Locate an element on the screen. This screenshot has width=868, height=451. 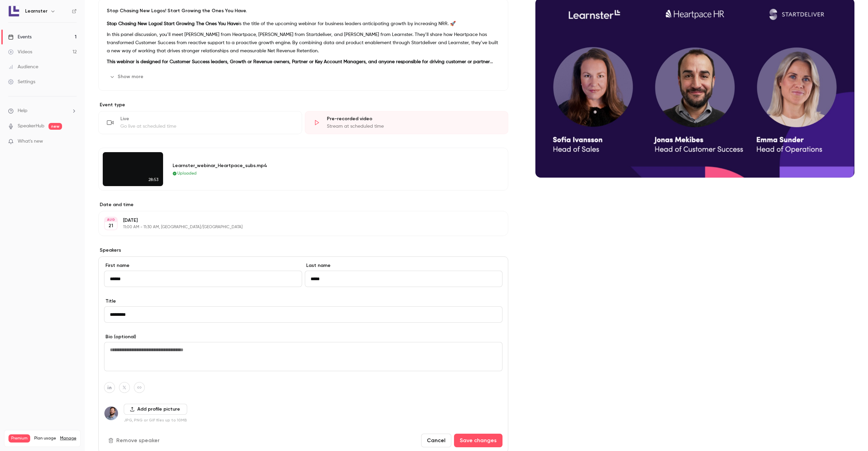
div: LiveGo live at scheduled time is located at coordinates (200, 122).